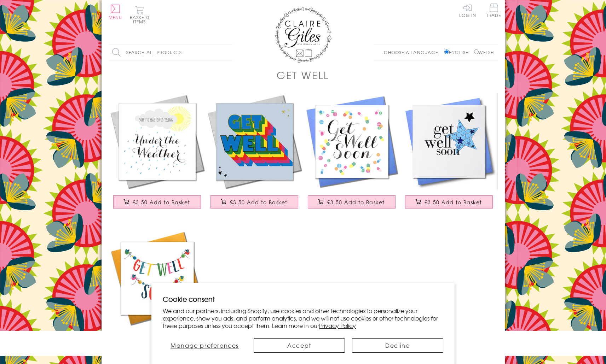  I want to click on input: Search all products, so click(171, 53).